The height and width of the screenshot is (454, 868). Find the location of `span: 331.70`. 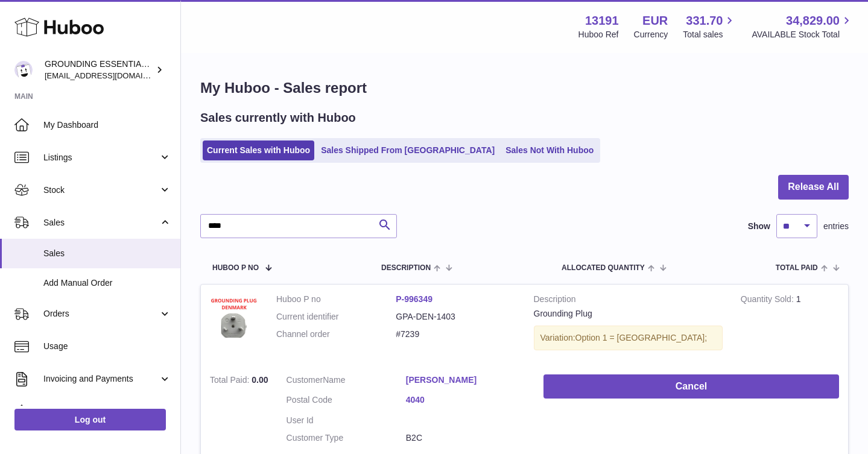

span: 331.70 is located at coordinates (704, 20).